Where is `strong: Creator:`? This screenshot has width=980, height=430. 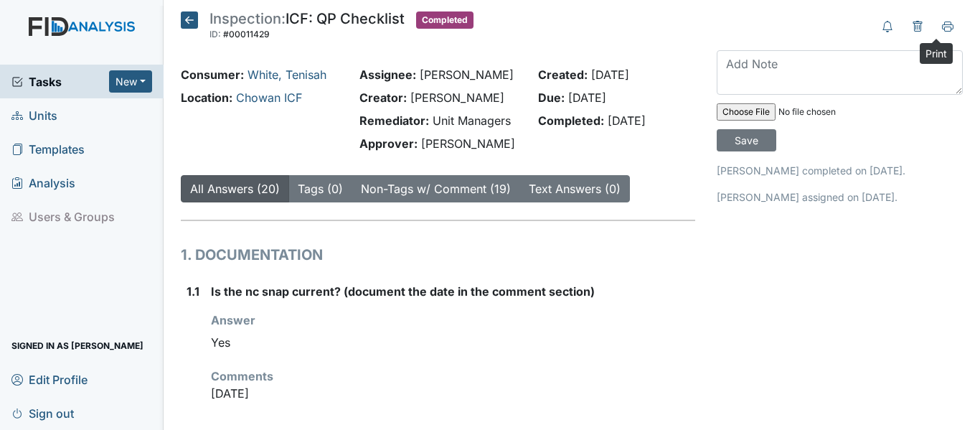
strong: Creator: is located at coordinates (383, 98).